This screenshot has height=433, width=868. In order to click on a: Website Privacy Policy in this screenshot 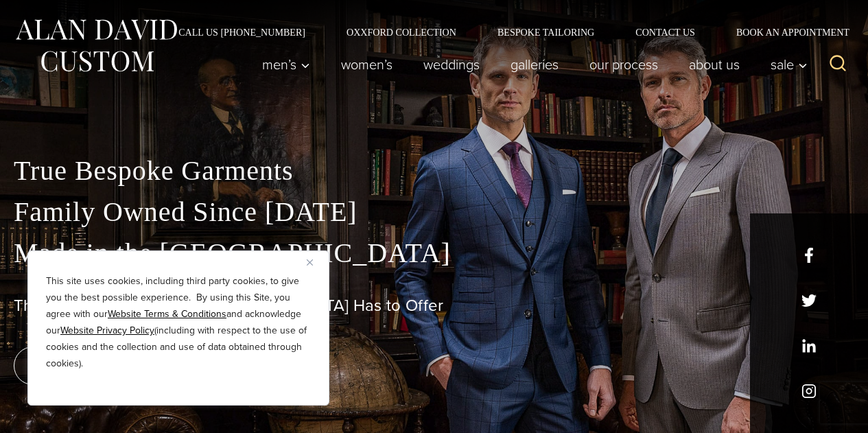, I will do `click(107, 330)`.